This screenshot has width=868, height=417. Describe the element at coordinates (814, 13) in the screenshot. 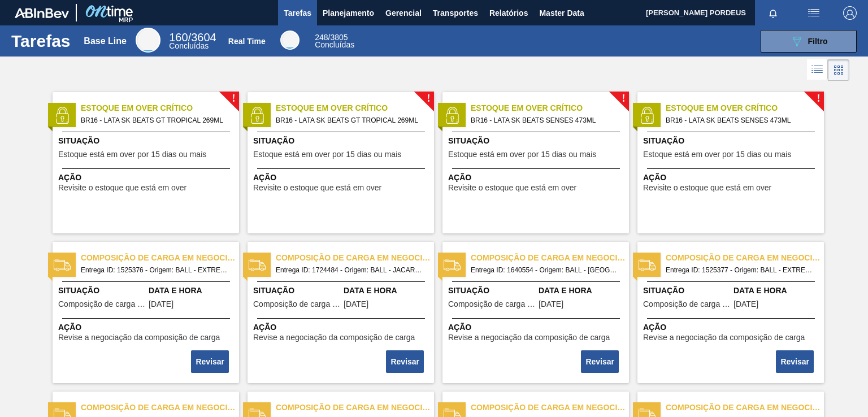

I see `img: userActions` at that location.